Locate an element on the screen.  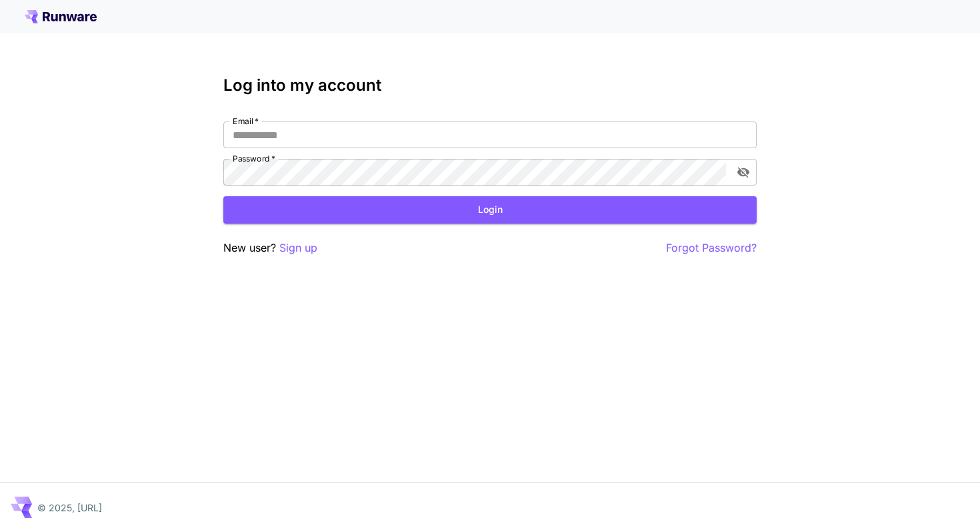
p: New user? is located at coordinates (270, 248).